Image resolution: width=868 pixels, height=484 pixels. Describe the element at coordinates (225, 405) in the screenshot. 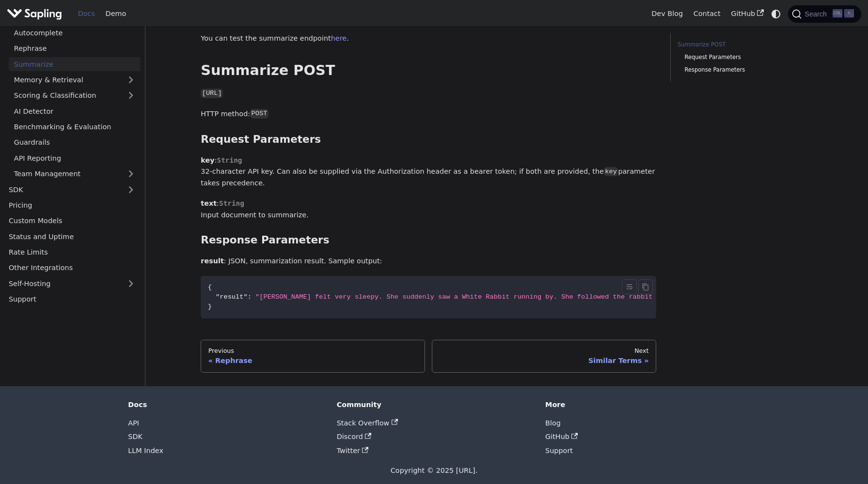

I see `div: Docs` at that location.